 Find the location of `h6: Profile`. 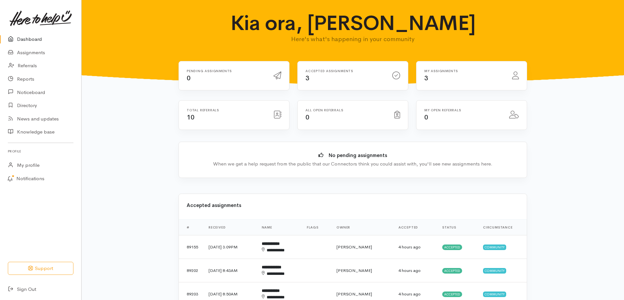

h6: Profile is located at coordinates (40, 151).